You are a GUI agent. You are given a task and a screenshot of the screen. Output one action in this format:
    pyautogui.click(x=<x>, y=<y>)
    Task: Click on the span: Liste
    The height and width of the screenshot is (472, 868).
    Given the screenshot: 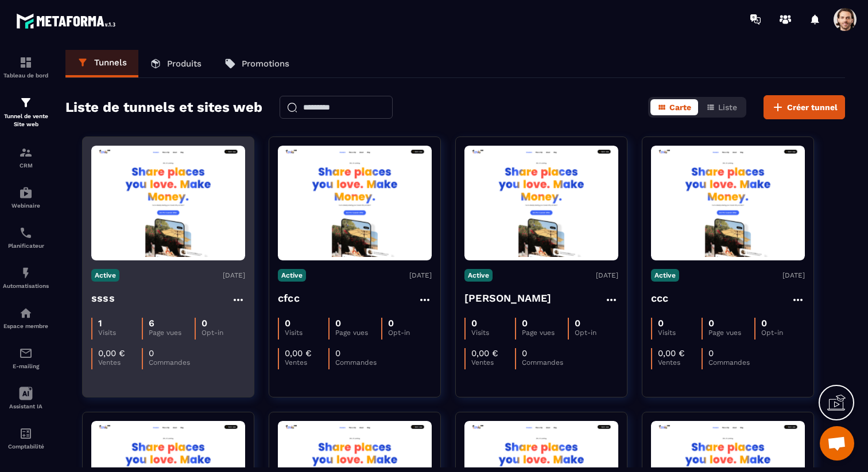 What is the action you would take?
    pyautogui.click(x=727, y=107)
    